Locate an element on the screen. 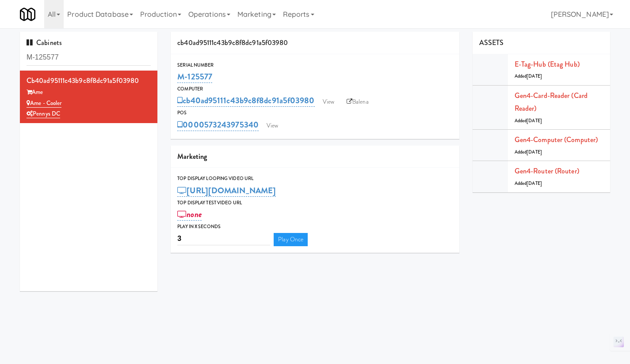  a: Gen4-card-reader (Card Reader) is located at coordinates (551, 102).